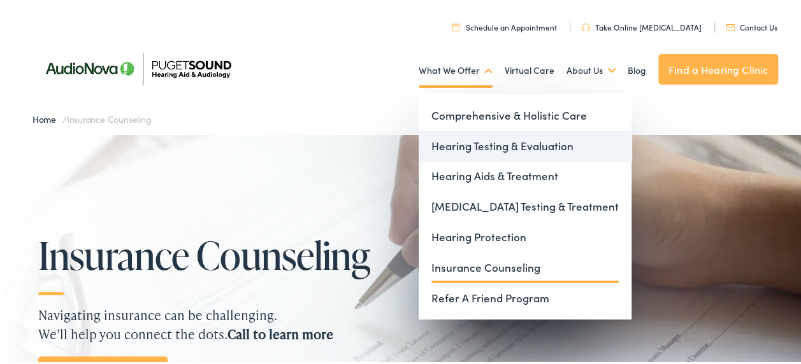  I want to click on a: What We Offer, so click(456, 69).